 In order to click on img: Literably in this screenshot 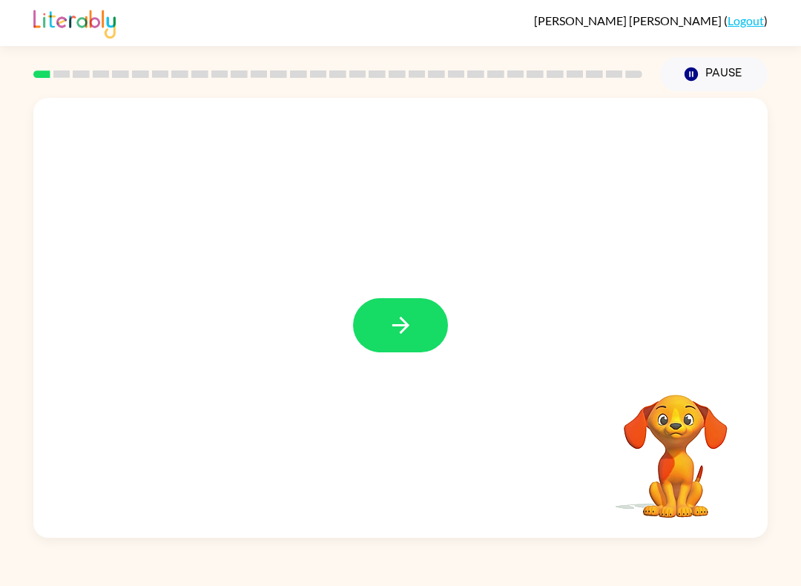, I will do `click(74, 22)`.